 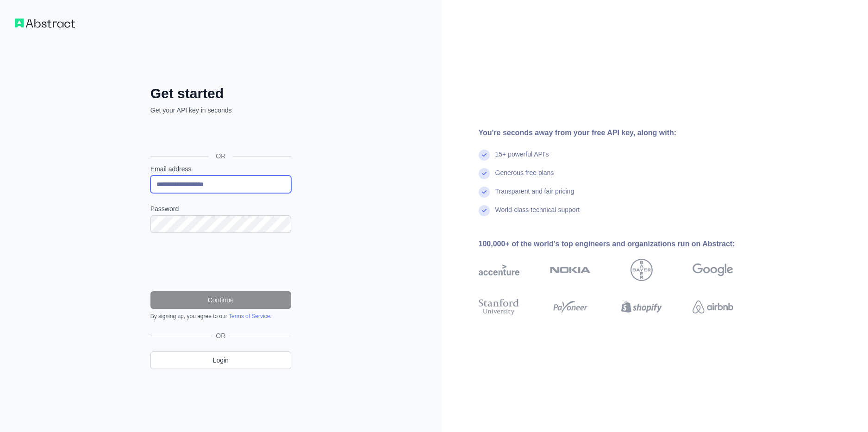 What do you see at coordinates (221, 169) in the screenshot?
I see `label: Email address` at bounding box center [221, 169].